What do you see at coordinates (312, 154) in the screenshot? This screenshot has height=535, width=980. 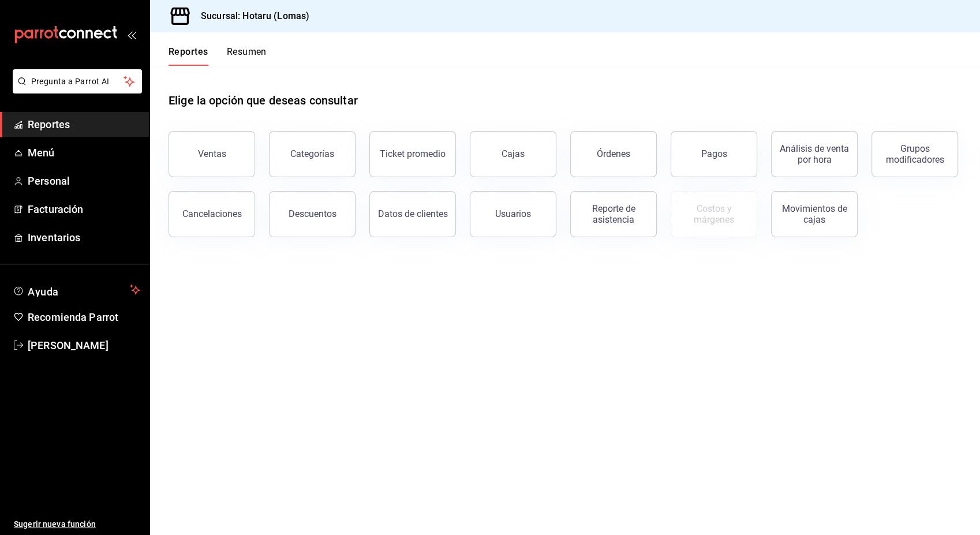 I see `div: Categorías` at bounding box center [312, 154].